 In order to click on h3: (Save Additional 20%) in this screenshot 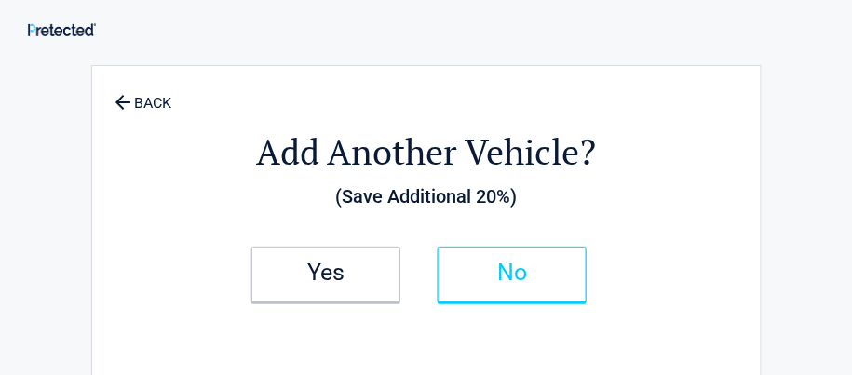, I will do `click(427, 197)`.